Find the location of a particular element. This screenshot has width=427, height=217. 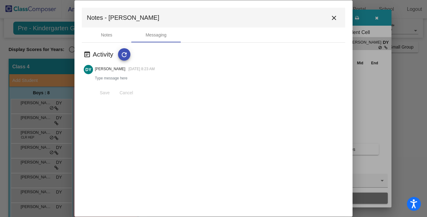

span: Save is located at coordinates (105, 93).